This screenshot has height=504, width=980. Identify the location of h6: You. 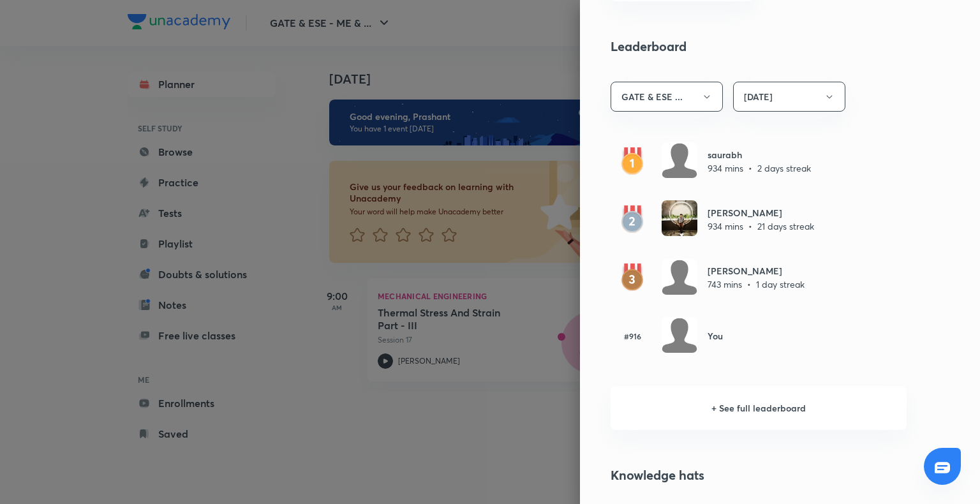
(715, 336).